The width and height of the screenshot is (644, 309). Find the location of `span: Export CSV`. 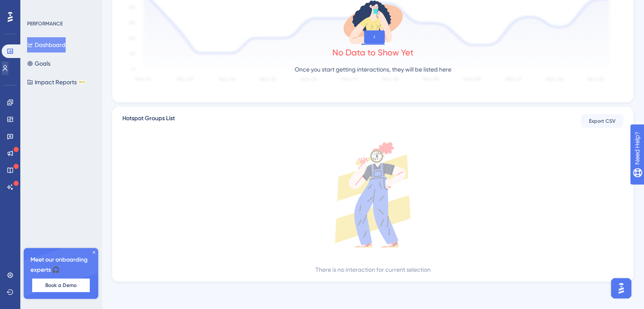

span: Export CSV is located at coordinates (602, 121).